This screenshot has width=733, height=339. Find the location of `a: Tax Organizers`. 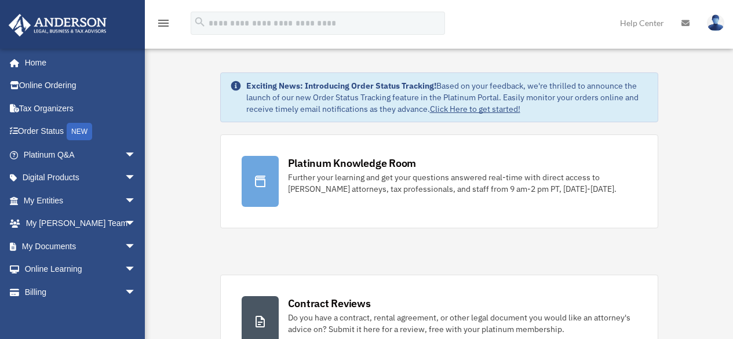

a: Tax Organizers is located at coordinates (81, 108).